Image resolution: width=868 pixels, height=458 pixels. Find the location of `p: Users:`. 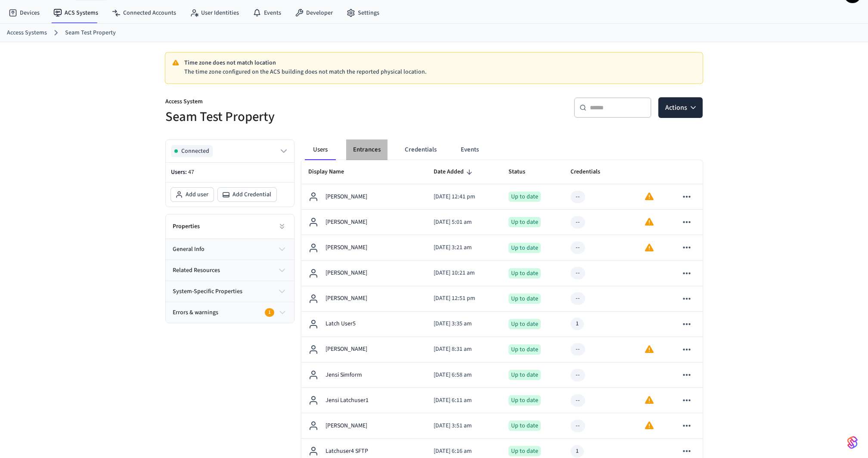

p: Users: is located at coordinates (230, 172).